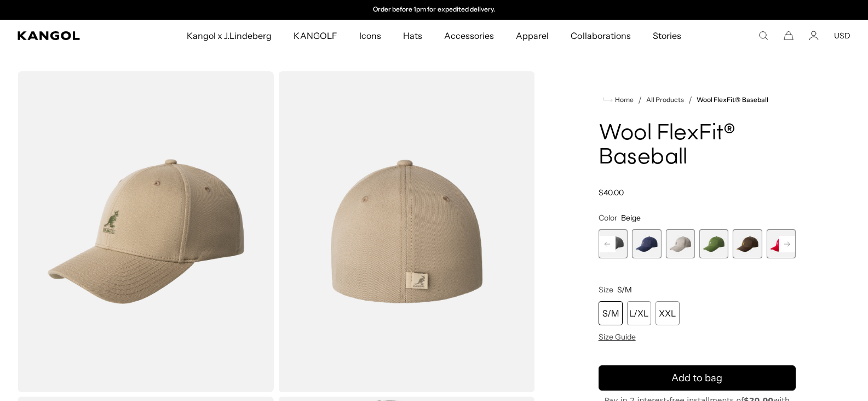 Image resolution: width=868 pixels, height=401 pixels. I want to click on a: Apparel, so click(533, 36).